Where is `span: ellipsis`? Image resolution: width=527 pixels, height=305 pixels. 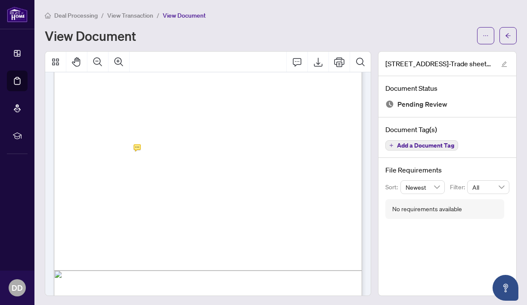 span: ellipsis is located at coordinates (485, 36).